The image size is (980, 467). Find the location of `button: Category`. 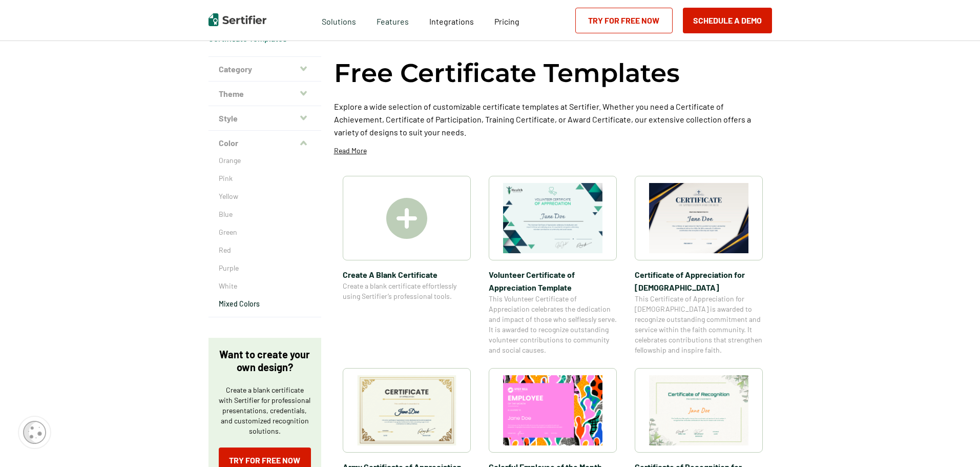

button: Category is located at coordinates (265, 69).